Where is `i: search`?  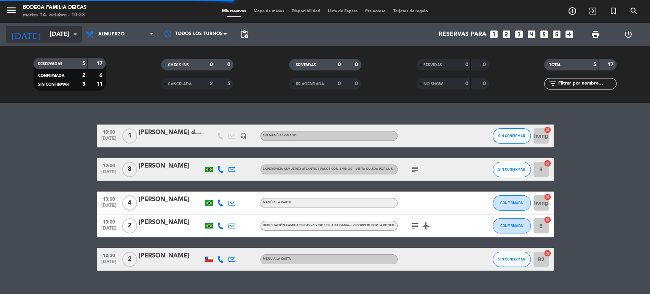 i: search is located at coordinates (634, 11).